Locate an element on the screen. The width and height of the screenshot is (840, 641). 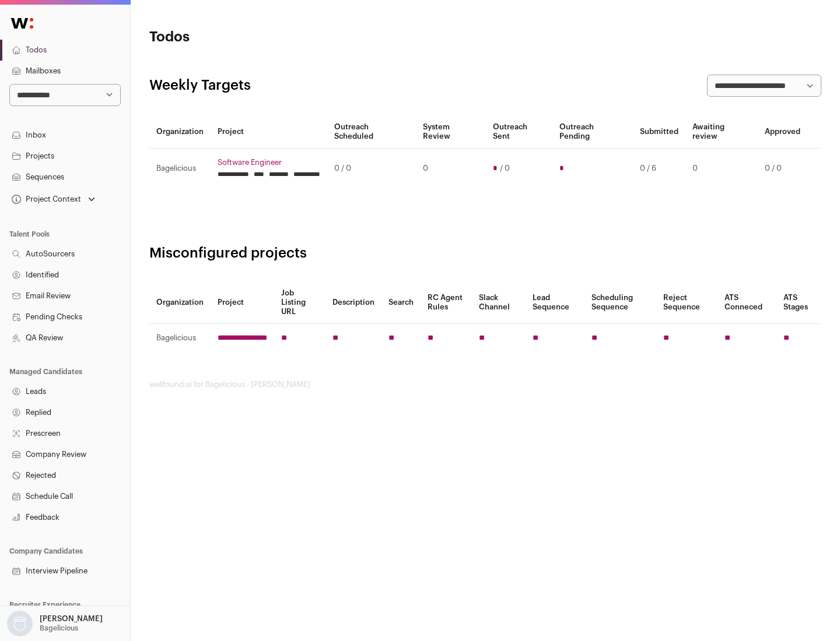
th: RC Agent Rules is located at coordinates (445, 302).